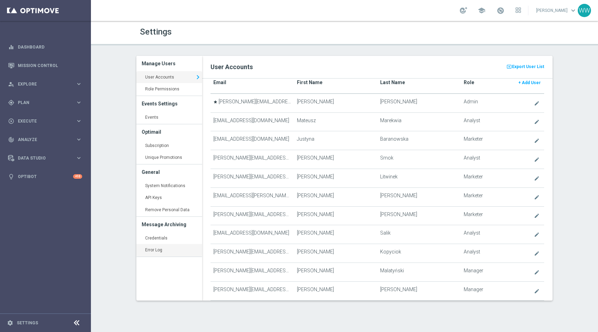 This screenshot has width=598, height=332. I want to click on button: gps_fixed Plan keyboard_arrow_right, so click(45, 103).